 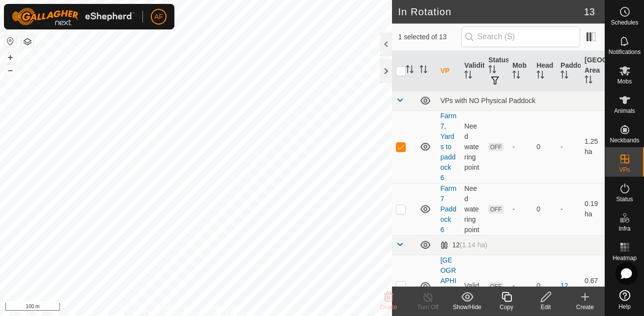 What do you see at coordinates (464, 245) in the screenshot?
I see `div: 12` at bounding box center [464, 245].